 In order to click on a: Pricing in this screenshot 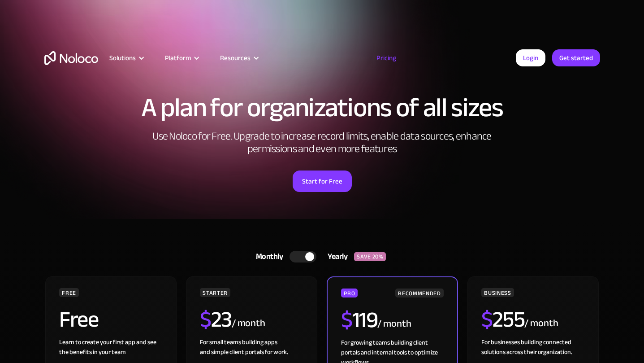, I will do `click(386, 58)`.